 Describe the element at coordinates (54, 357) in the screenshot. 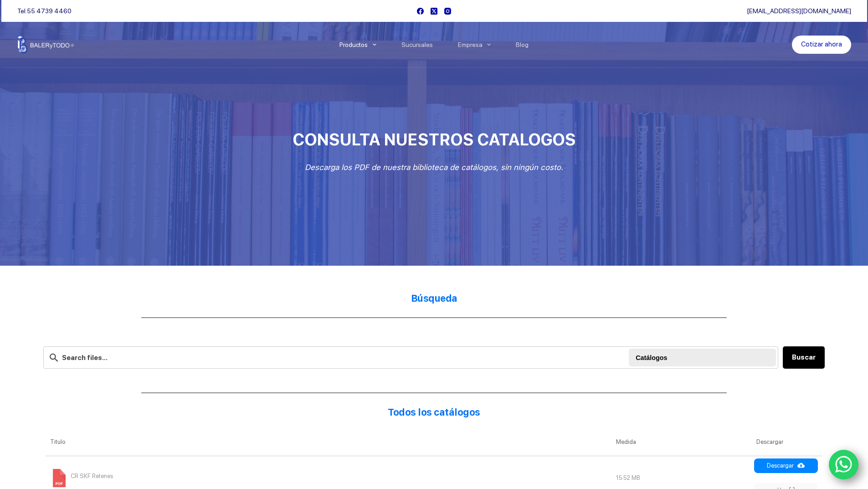

I see `img: search-24.svg` at that location.